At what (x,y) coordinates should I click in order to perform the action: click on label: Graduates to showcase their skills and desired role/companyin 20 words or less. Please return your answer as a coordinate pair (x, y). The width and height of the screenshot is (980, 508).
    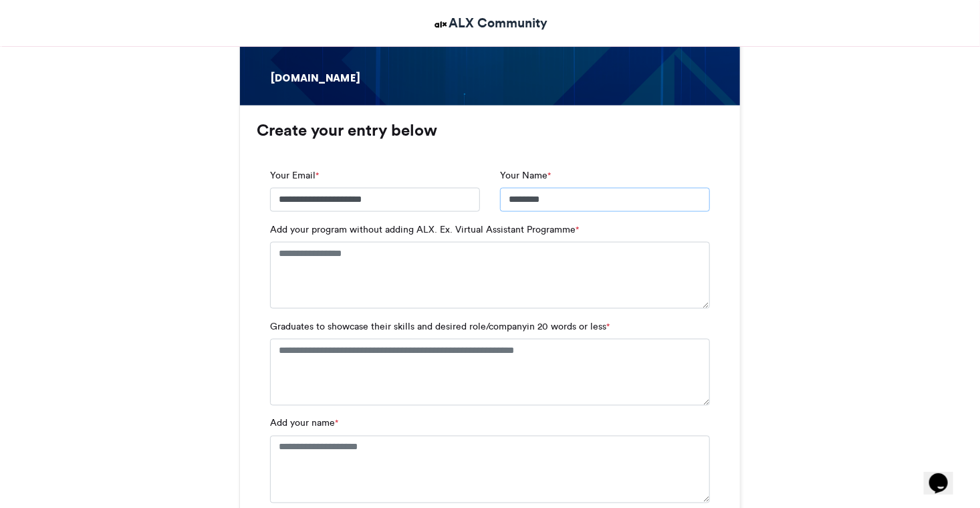
    Looking at the image, I should click on (440, 326).